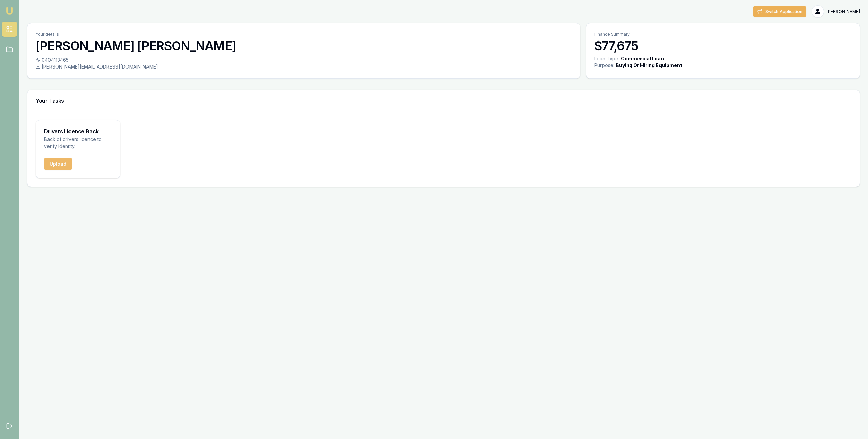 The width and height of the screenshot is (868, 439). Describe the element at coordinates (722, 45) in the screenshot. I see `h3: $77,675` at that location.